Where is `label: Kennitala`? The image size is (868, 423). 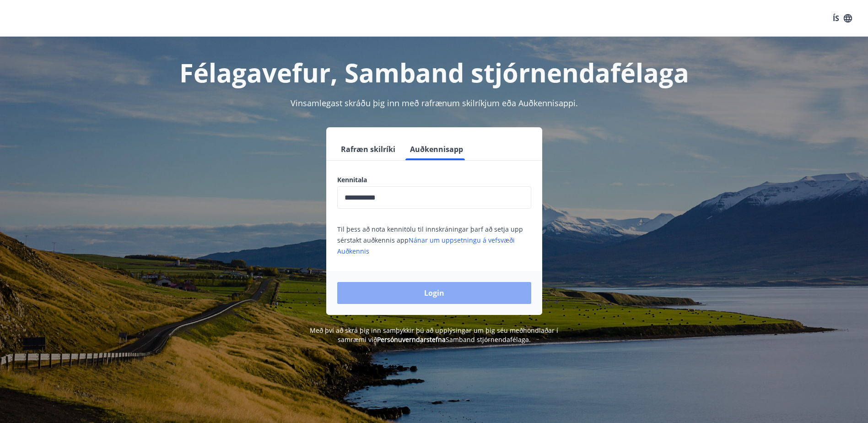 label: Kennitala is located at coordinates (434, 179).